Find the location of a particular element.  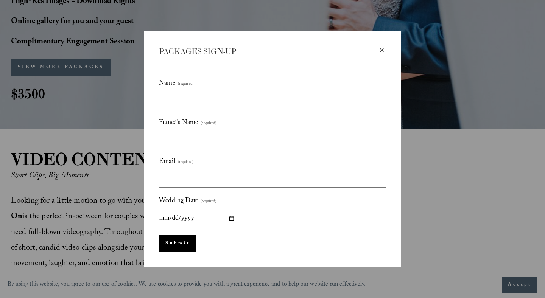

span: Email is located at coordinates (167, 162).